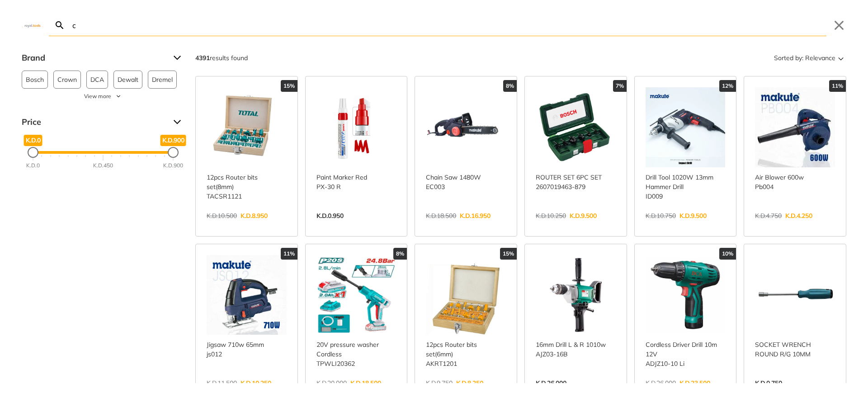 The width and height of the screenshot is (868, 412). Describe the element at coordinates (33, 165) in the screenshot. I see `div: K.D.0` at that location.